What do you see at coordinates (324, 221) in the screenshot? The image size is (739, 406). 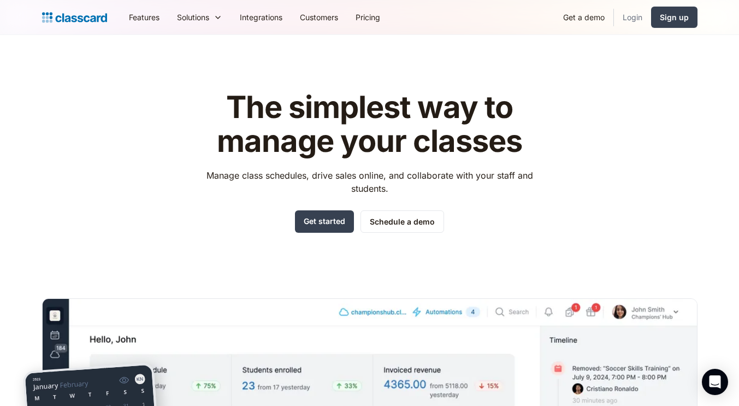 I see `a: Get started` at bounding box center [324, 221].